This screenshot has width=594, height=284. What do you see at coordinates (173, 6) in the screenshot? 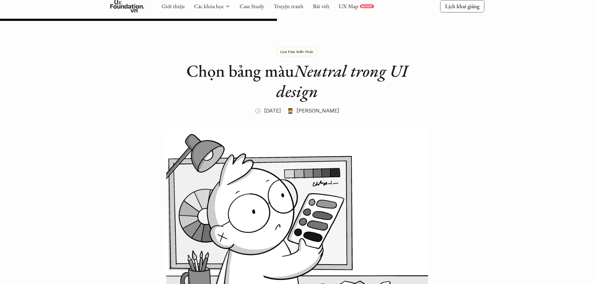
I see `a: Giới thiệu` at bounding box center [173, 6].